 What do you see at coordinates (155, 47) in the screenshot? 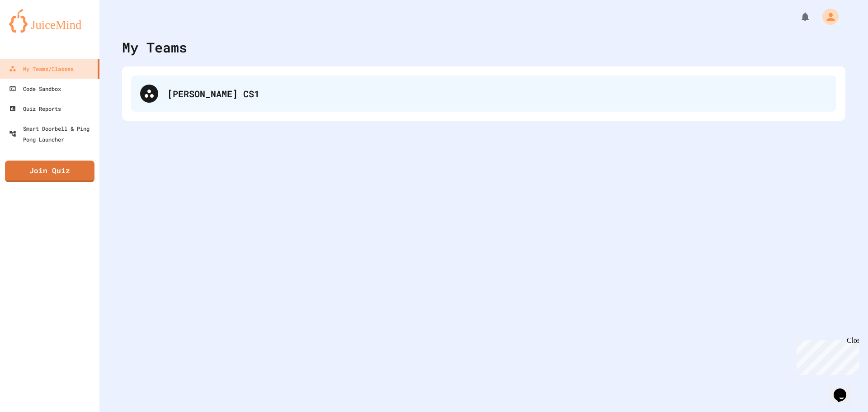
I see `div: My Teams` at bounding box center [155, 47].